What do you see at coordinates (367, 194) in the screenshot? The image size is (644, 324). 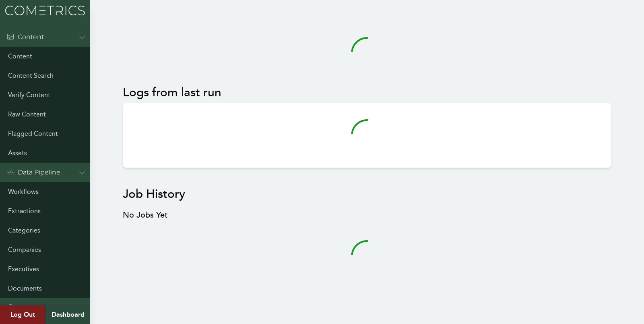 I see `h2: Job History` at bounding box center [367, 194].